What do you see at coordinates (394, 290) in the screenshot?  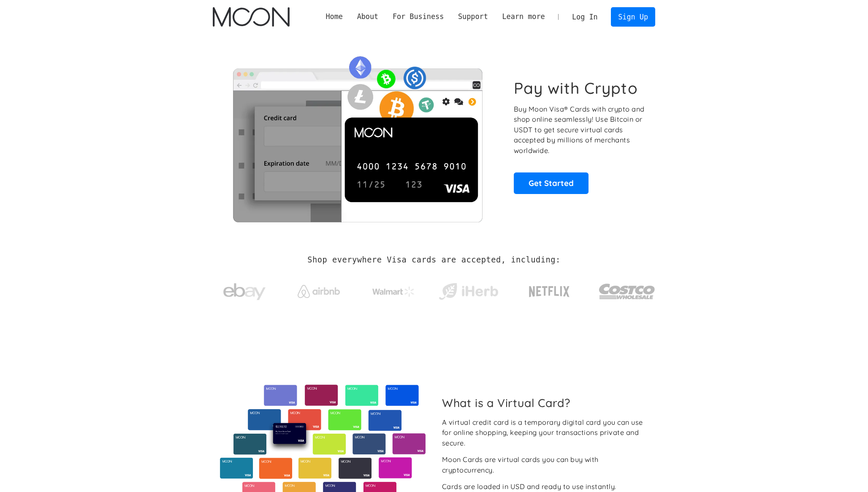 I see `a: Walmart` at bounding box center [394, 290].